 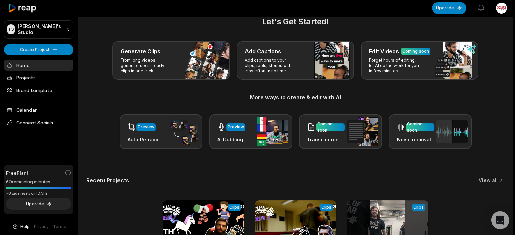 I want to click on h3: Generate Clips, so click(x=141, y=51).